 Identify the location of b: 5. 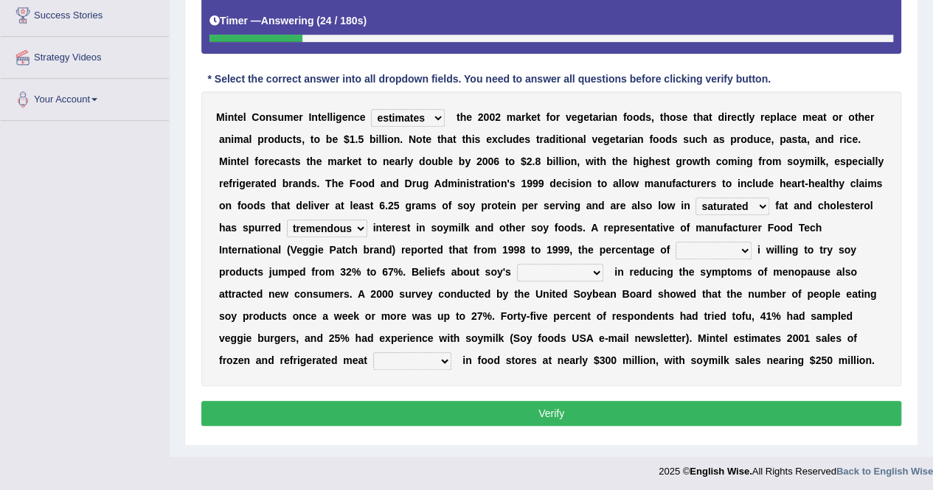
(360, 139).